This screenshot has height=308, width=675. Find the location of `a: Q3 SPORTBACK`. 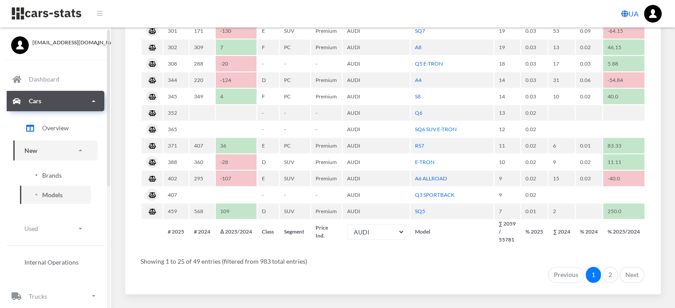

a: Q3 SPORTBACK is located at coordinates (434, 195).